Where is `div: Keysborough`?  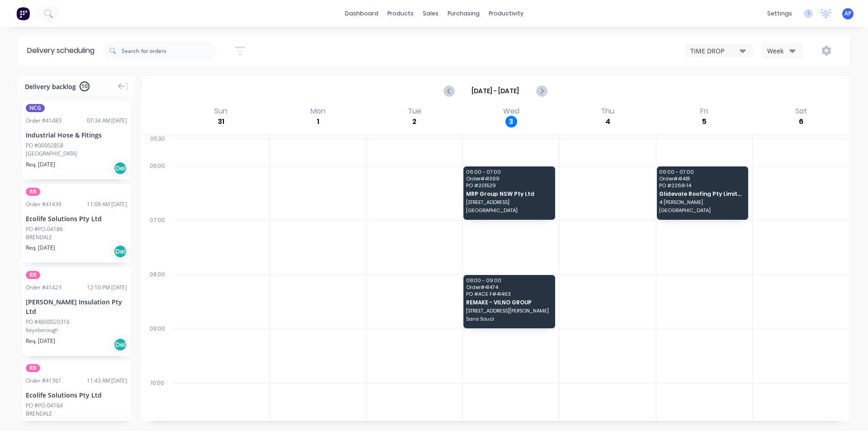 div: Keysborough is located at coordinates (76, 330).